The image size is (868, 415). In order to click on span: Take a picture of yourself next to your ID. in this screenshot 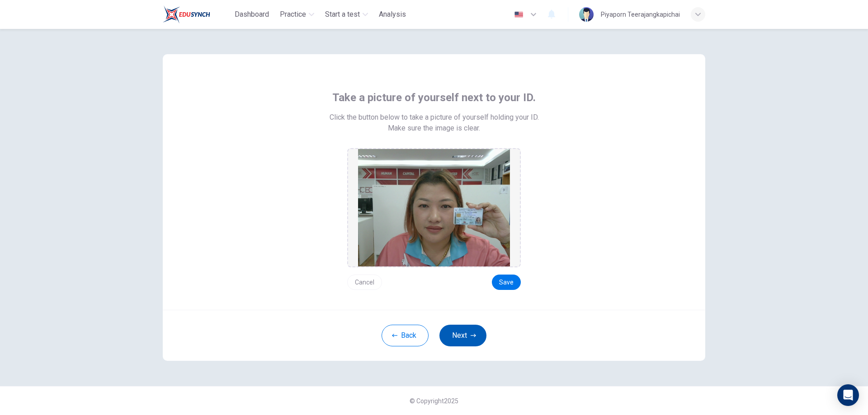, I will do `click(434, 98)`.